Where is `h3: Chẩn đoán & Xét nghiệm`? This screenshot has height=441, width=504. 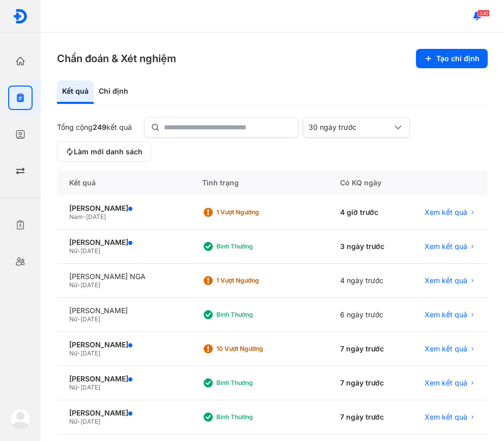 h3: Chẩn đoán & Xét nghiệm is located at coordinates (116, 58).